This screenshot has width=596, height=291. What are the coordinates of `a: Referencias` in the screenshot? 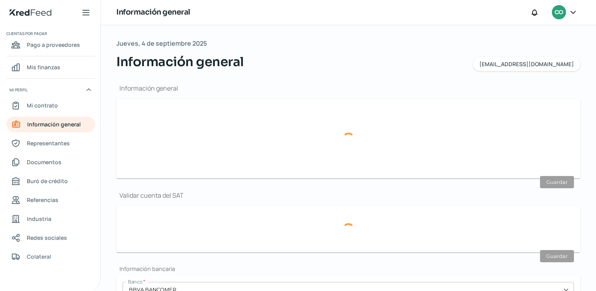 It's located at (50, 200).